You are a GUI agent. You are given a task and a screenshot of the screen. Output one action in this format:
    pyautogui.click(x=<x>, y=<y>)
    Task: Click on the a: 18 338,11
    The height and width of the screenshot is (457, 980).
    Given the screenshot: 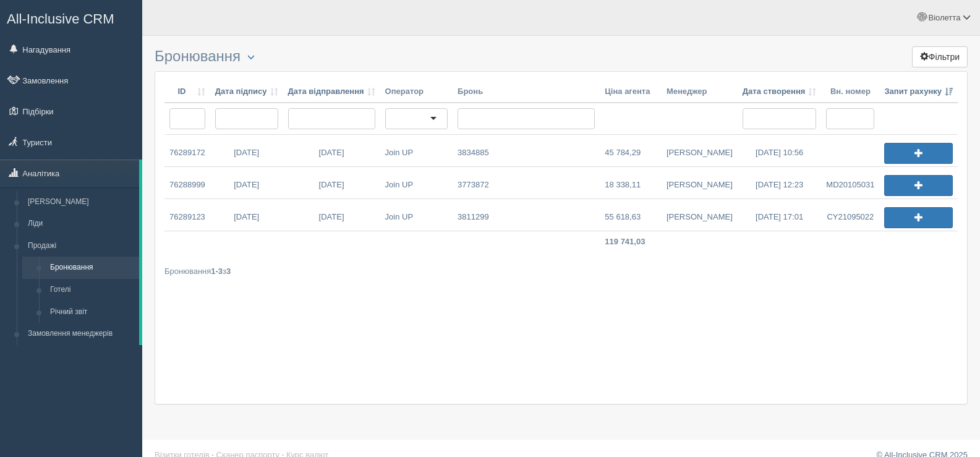 What is the action you would take?
    pyautogui.click(x=631, y=182)
    